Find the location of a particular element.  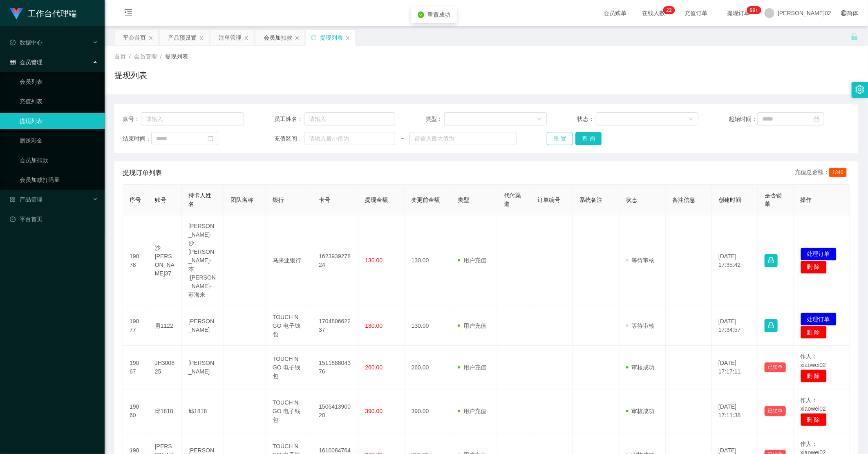

span: 账号 is located at coordinates (160, 199).